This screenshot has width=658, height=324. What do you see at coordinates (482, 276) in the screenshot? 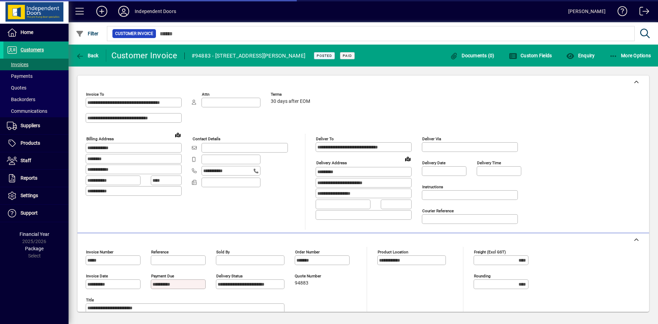
I see `mat-label: Rounding` at bounding box center [482, 276].